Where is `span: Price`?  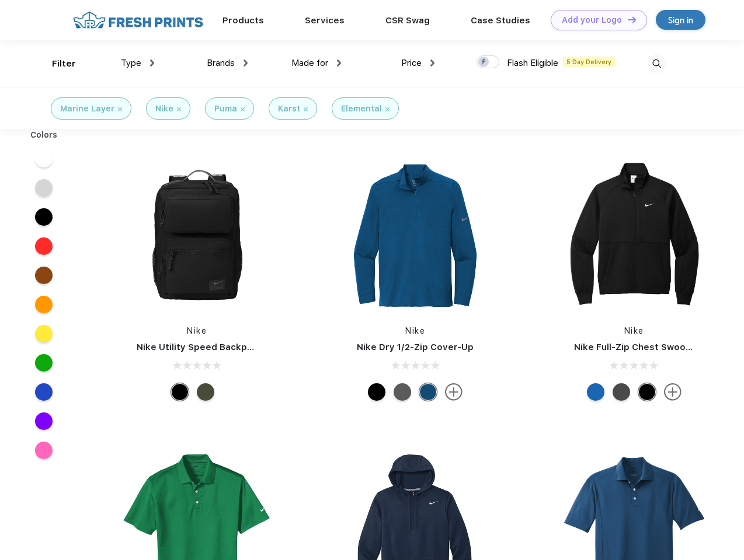
span: Price is located at coordinates (411, 63).